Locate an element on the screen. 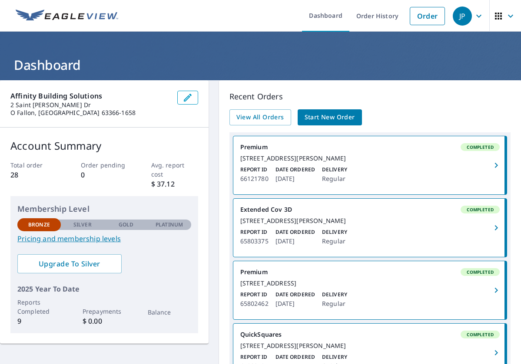 The height and width of the screenshot is (364, 521). a: Order is located at coordinates (427, 16).